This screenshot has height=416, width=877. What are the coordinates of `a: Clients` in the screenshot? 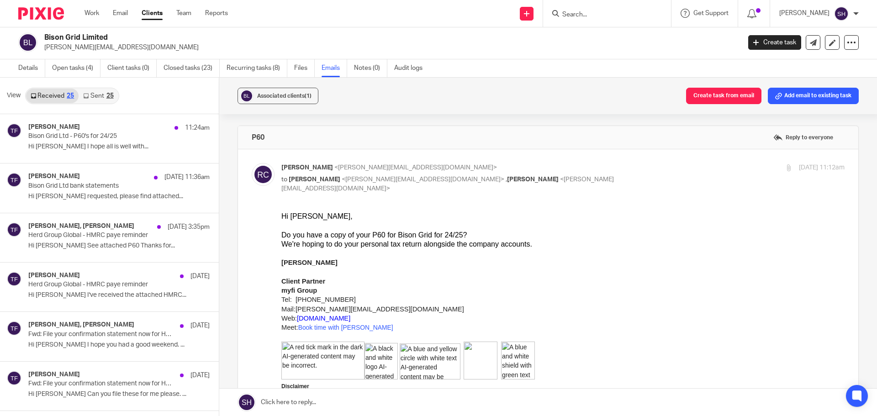 It's located at (152, 13).